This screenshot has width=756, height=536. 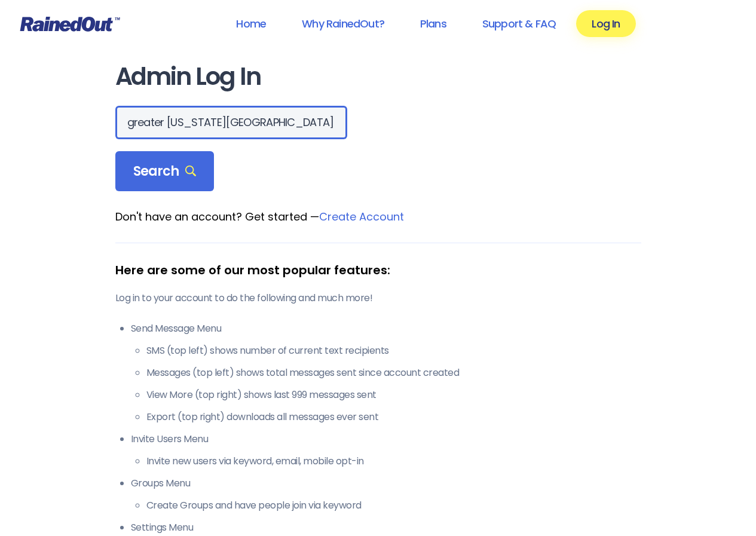 What do you see at coordinates (394, 418) in the screenshot?
I see `li: Export (top right) downloads all messages ever sent` at bounding box center [394, 418].